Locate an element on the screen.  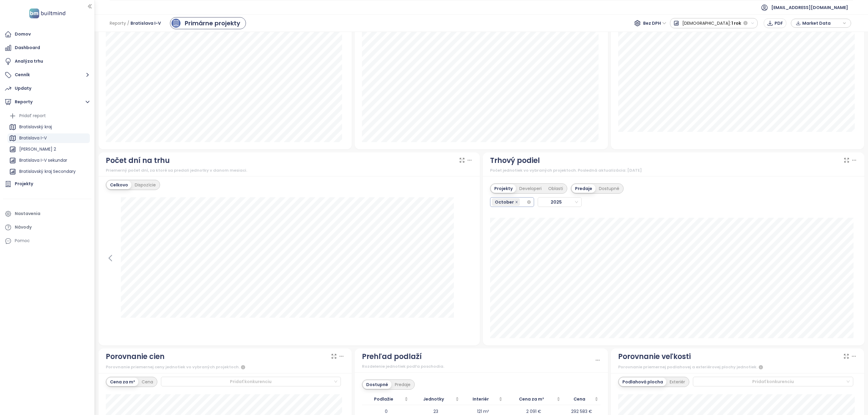
div: Porovnanie priemernej ceny jednotiek vo vybraných projektoch. is located at coordinates (225, 367).